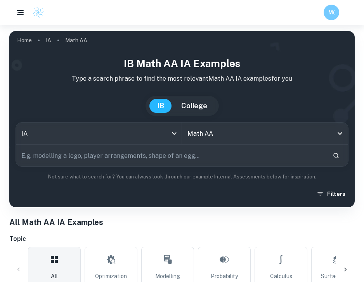 The height and width of the screenshot is (282, 364). Describe the element at coordinates (336, 156) in the screenshot. I see `button: Search` at that location.